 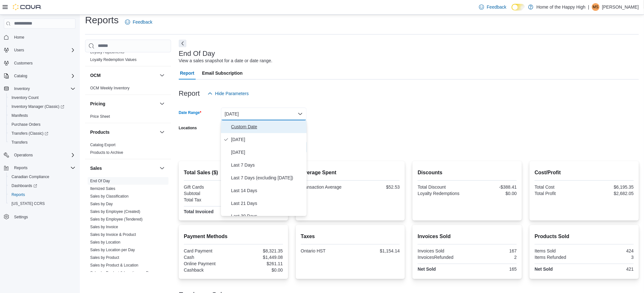 I want to click on button: Reports, so click(x=43, y=195).